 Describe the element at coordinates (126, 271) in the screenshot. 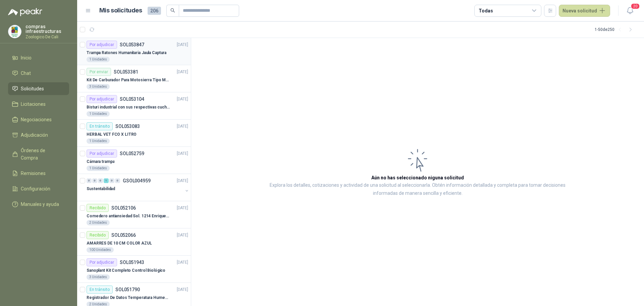

I see `p: Sanoplant Kit Completo Control Biológico` at that location.